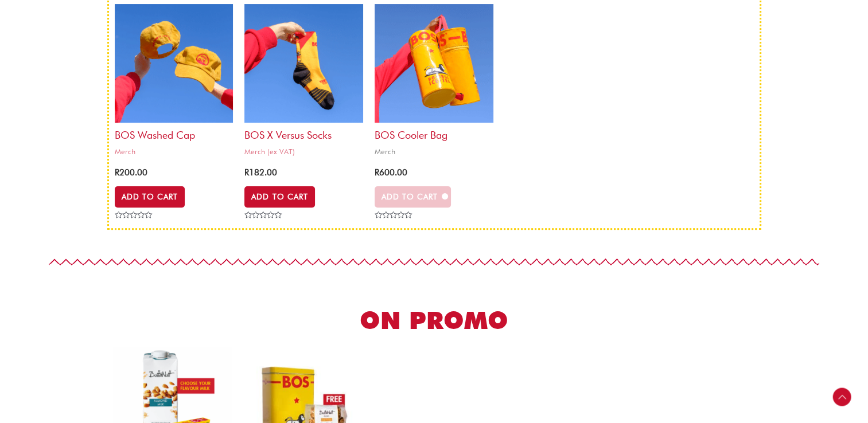 The height and width of the screenshot is (423, 868). What do you see at coordinates (280, 196) in the screenshot?
I see `a: Select options for “BOS x Versus Socks”` at bounding box center [280, 196].